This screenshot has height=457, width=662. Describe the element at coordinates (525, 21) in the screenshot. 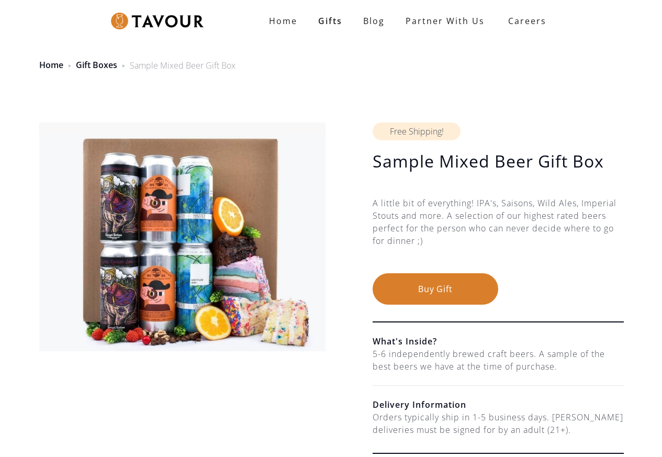

I see `a: Careers` at that location.